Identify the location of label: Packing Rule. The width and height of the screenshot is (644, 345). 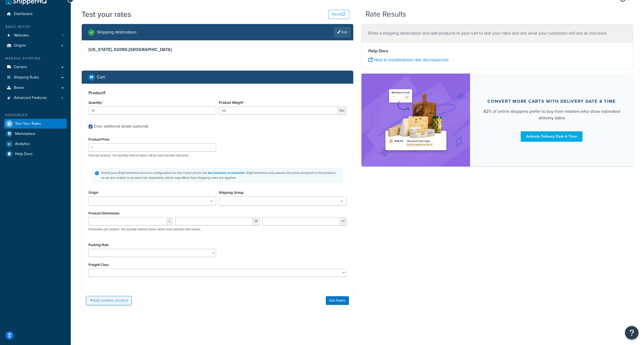
(98, 245).